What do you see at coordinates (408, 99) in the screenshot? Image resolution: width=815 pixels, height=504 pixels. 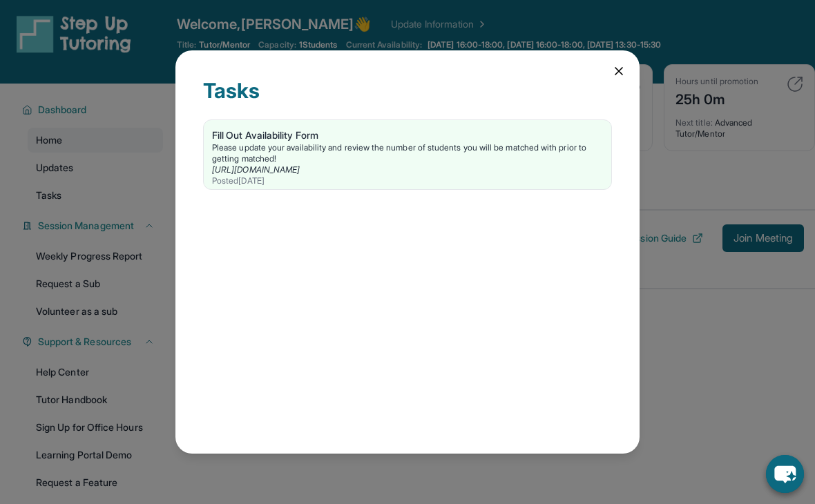 I see `div: Tasks` at bounding box center [408, 99].